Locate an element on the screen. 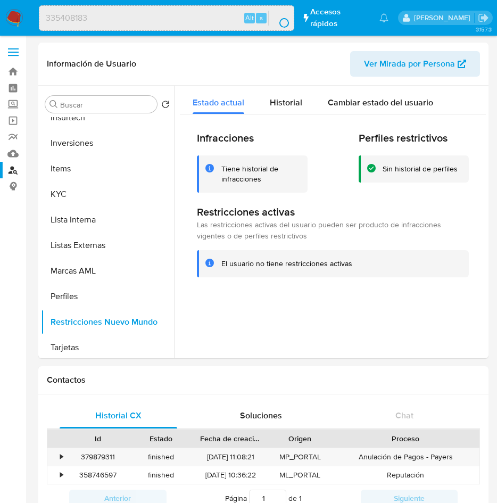 The height and width of the screenshot is (503, 497). button: Lista Interna is located at coordinates (108, 220).